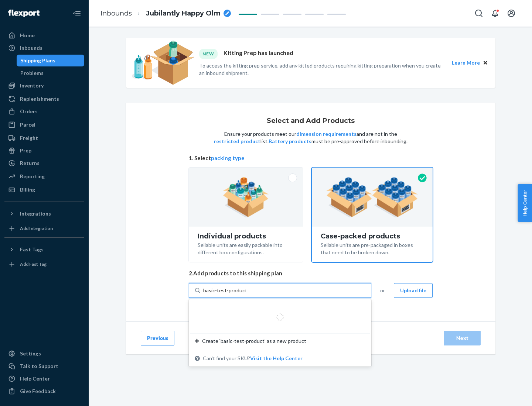  Describe the element at coordinates (37, 392) in the screenshot. I see `div: Give Feedback` at that location.